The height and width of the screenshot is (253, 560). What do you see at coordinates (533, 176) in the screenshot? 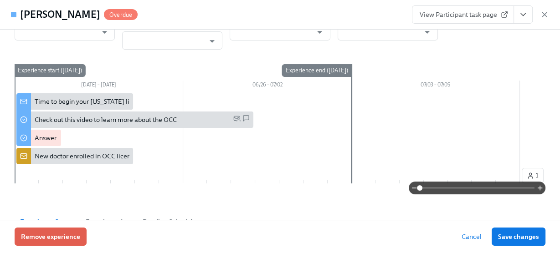
I see `button: 1` at bounding box center [533, 176].